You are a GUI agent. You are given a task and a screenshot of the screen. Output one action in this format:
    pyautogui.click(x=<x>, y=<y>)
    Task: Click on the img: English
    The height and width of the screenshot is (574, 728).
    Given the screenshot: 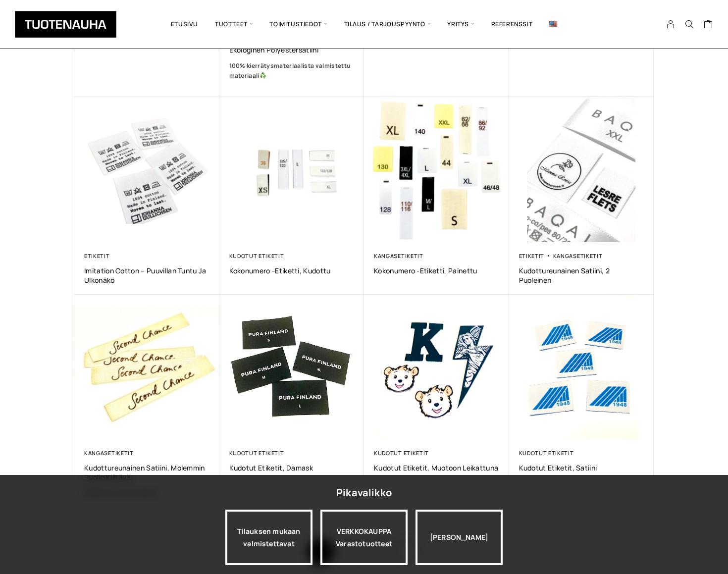 What is the action you would take?
    pyautogui.click(x=554, y=24)
    